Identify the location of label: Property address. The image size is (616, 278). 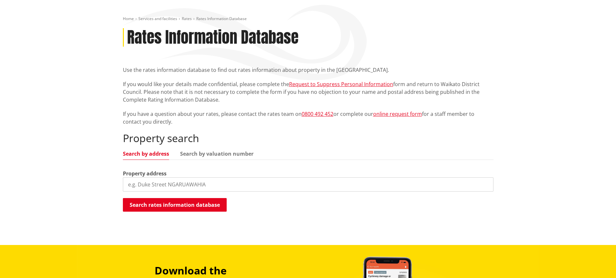
(145, 173).